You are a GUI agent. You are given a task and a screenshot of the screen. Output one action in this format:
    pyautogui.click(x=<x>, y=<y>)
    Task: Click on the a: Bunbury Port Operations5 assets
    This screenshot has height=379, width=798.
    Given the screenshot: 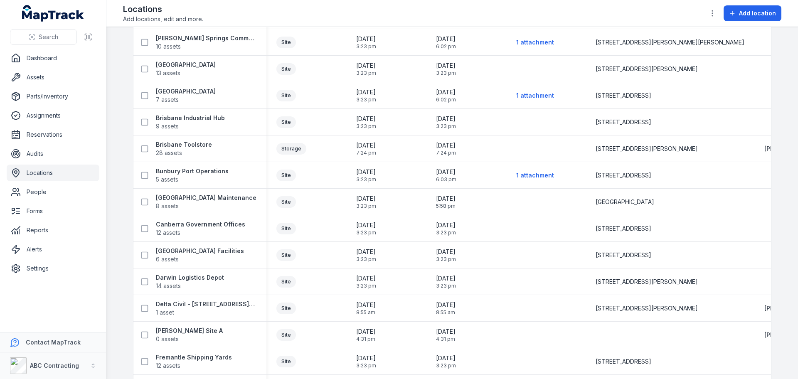 What is the action you would take?
    pyautogui.click(x=192, y=175)
    